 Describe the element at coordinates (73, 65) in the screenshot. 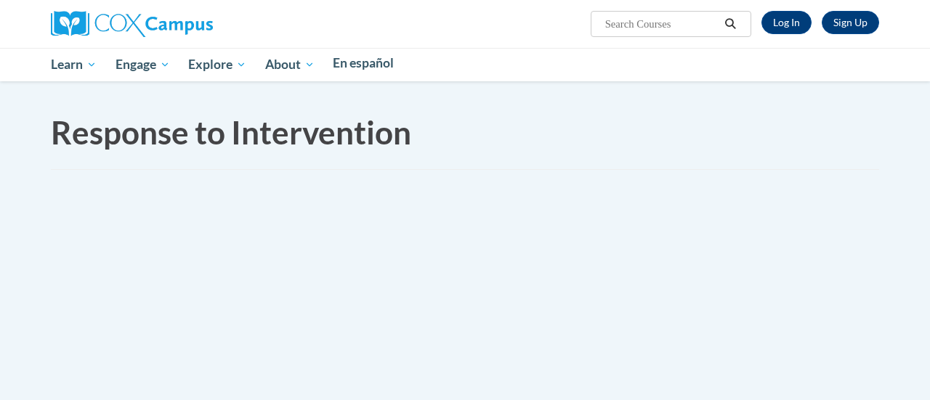

I see `span: Learn` at that location.